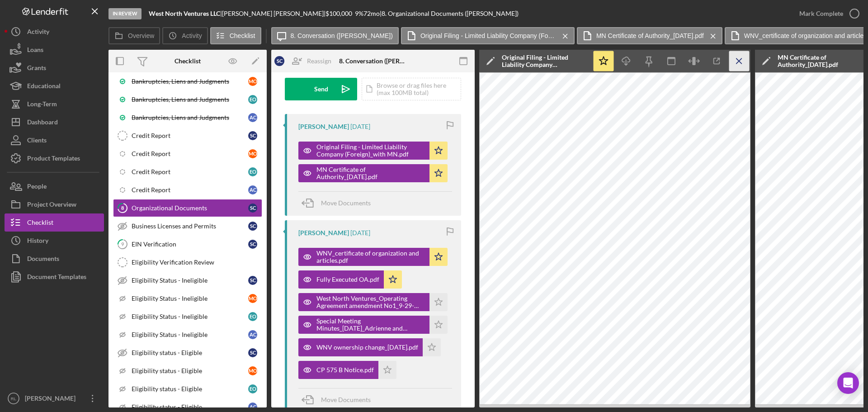 The width and height of the screenshot is (868, 412). I want to click on div: Organizational Documents, so click(190, 208).